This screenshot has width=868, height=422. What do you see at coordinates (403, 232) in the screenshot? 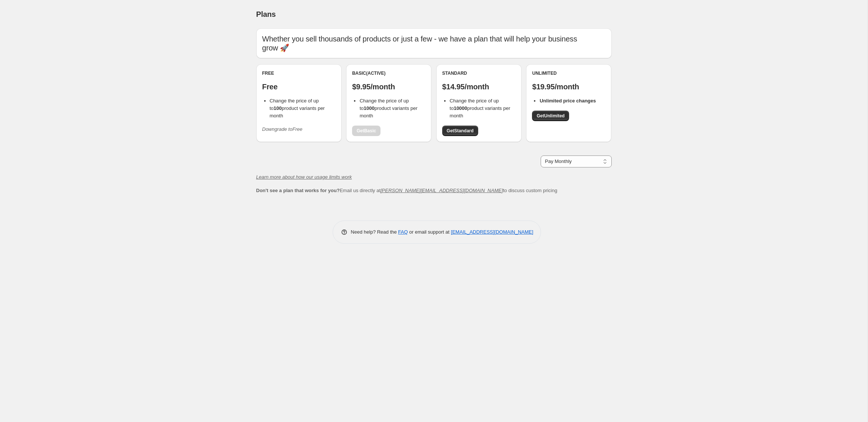
I see `a: FAQ` at bounding box center [403, 232].